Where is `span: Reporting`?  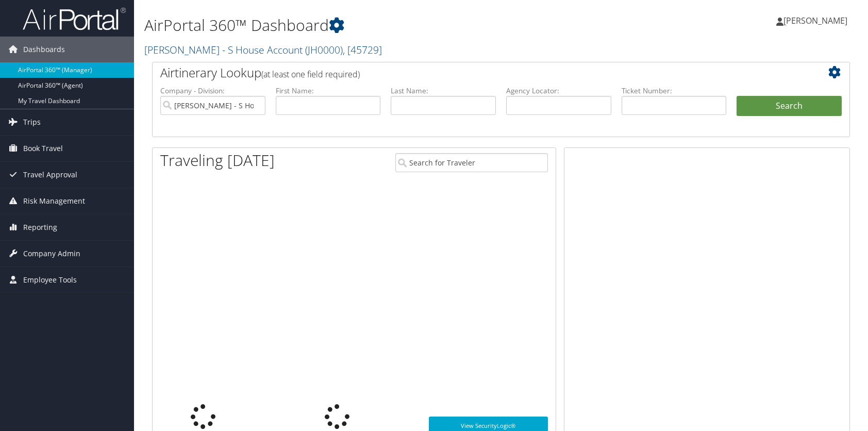 span: Reporting is located at coordinates (40, 227).